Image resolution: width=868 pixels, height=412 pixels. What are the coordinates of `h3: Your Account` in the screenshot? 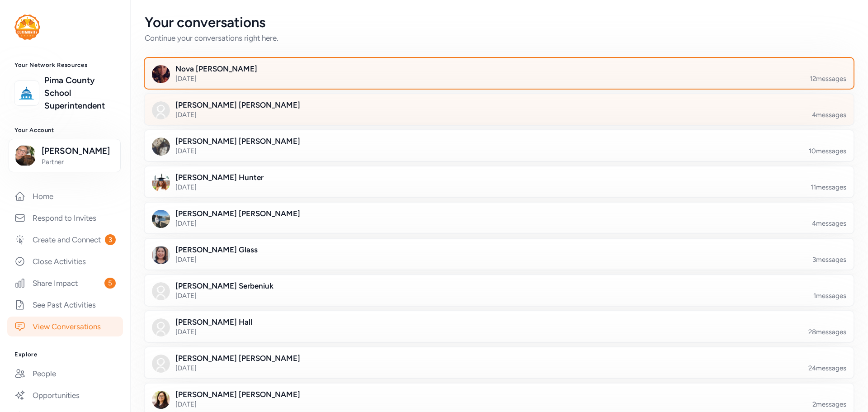 It's located at (65, 131).